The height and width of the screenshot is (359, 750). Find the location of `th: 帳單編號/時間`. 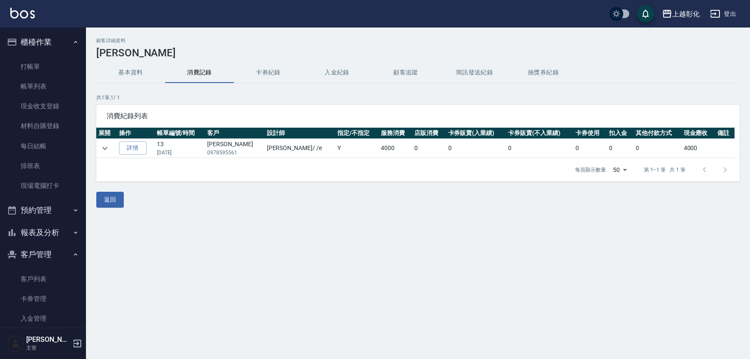

th: 帳單編號/時間 is located at coordinates (180, 133).